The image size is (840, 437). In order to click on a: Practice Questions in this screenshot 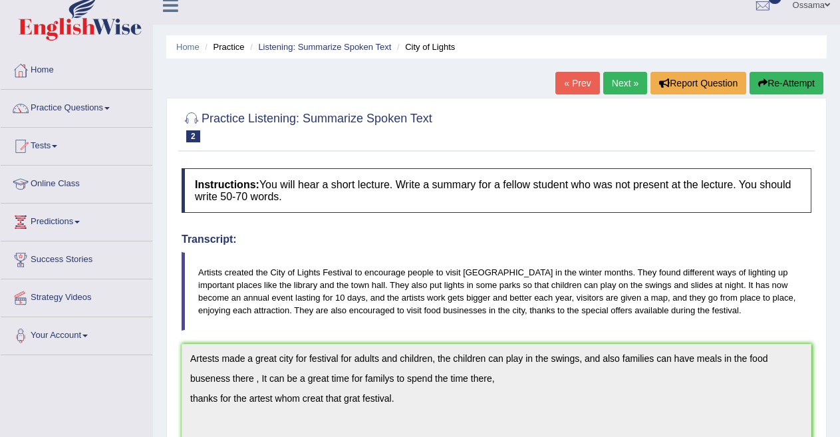, I will do `click(76, 106)`.